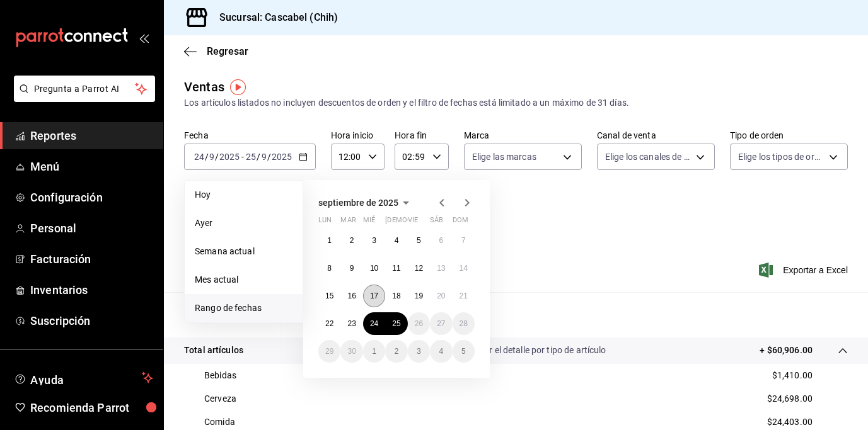  Describe the element at coordinates (374, 240) in the screenshot. I see `button: 3 de septiembre de 2025` at that location.